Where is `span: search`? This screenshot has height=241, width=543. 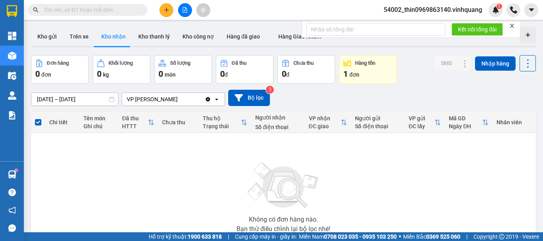 span: search is located at coordinates (36, 10).